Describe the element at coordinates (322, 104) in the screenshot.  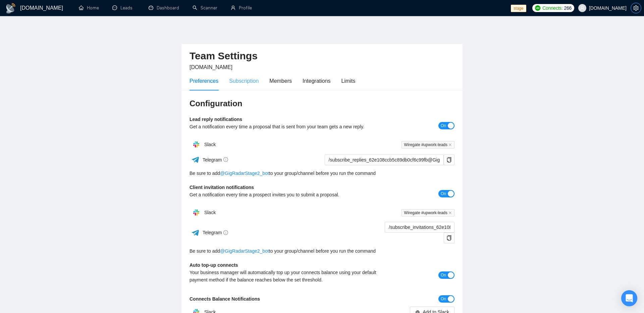
I see `h3: Configuration` at that location.